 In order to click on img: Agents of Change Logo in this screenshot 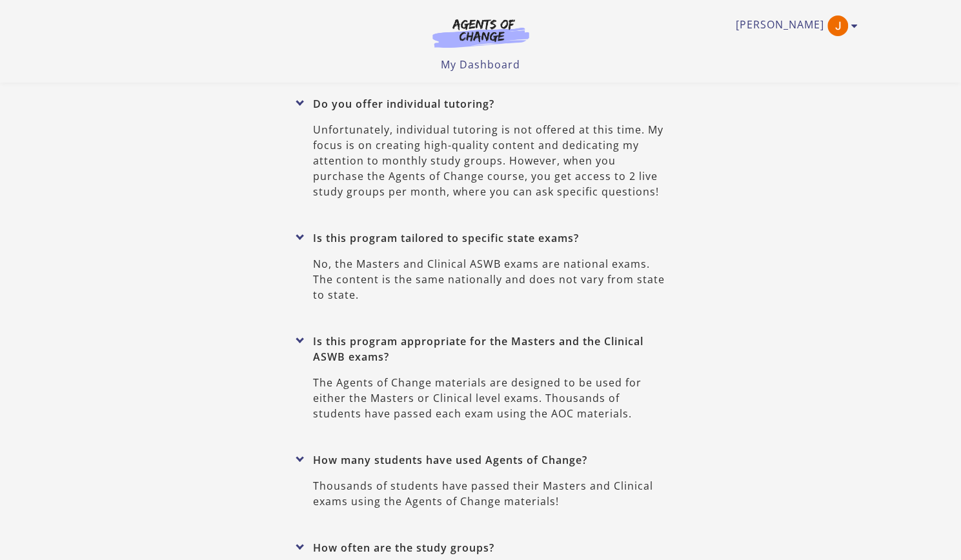, I will do `click(480, 33)`.